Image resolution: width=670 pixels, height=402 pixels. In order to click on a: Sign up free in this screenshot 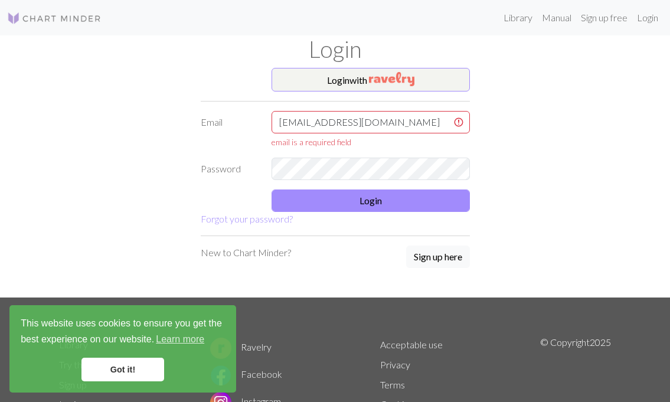, I will do `click(604, 18)`.